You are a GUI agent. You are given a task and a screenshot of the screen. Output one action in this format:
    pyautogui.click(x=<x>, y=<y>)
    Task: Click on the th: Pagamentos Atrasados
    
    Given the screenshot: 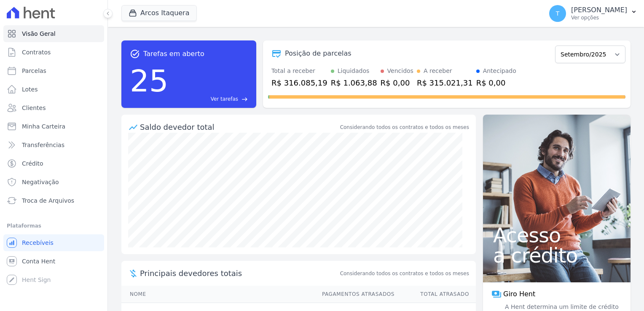 What is the action you would take?
    pyautogui.click(x=354, y=294)
    